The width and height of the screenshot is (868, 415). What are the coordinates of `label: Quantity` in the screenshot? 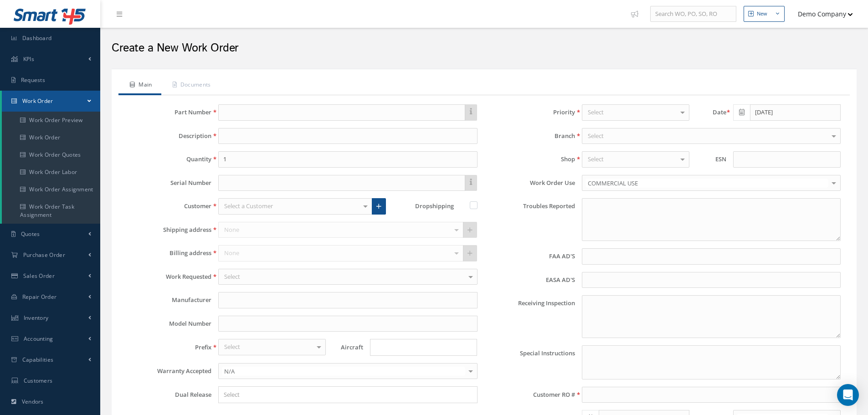 It's located at (166, 159).